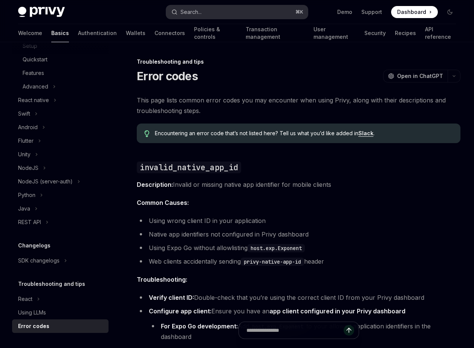  Describe the element at coordinates (169, 33) in the screenshot. I see `a: Connectors` at that location.